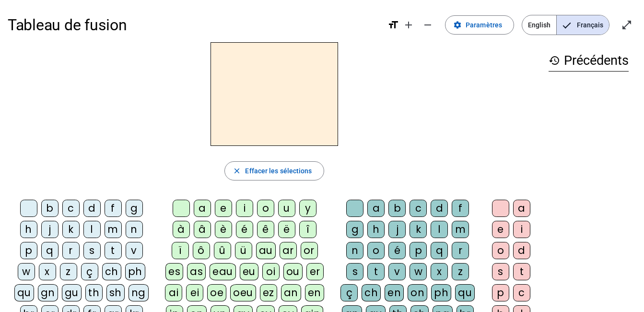 The width and height of the screenshot is (644, 312). I want to click on div: ch, so click(371, 292).